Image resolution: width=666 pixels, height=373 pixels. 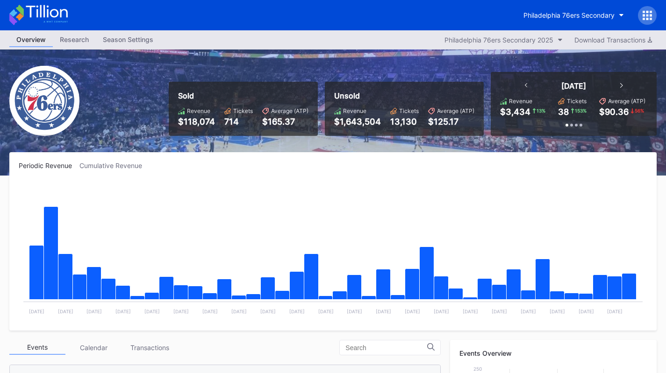 What do you see at coordinates (540, 111) in the screenshot?
I see `div: 13 %` at bounding box center [540, 111].